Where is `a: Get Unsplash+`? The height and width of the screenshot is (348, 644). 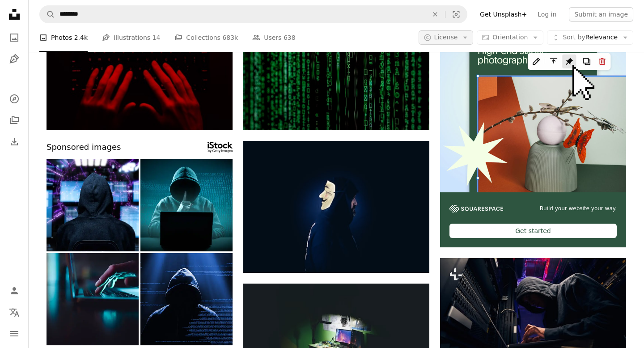 a: Get Unsplash+ is located at coordinates (503, 14).